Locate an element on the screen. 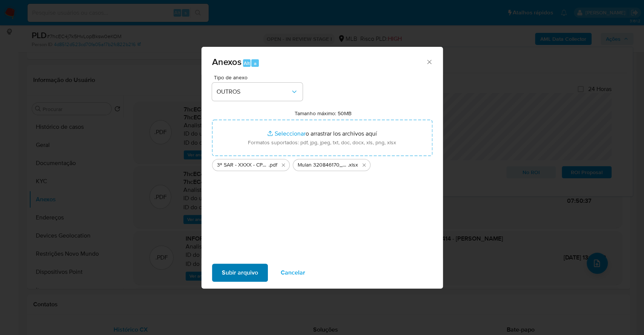 This screenshot has width=644, height=335. span: .xlsx is located at coordinates (353, 165).